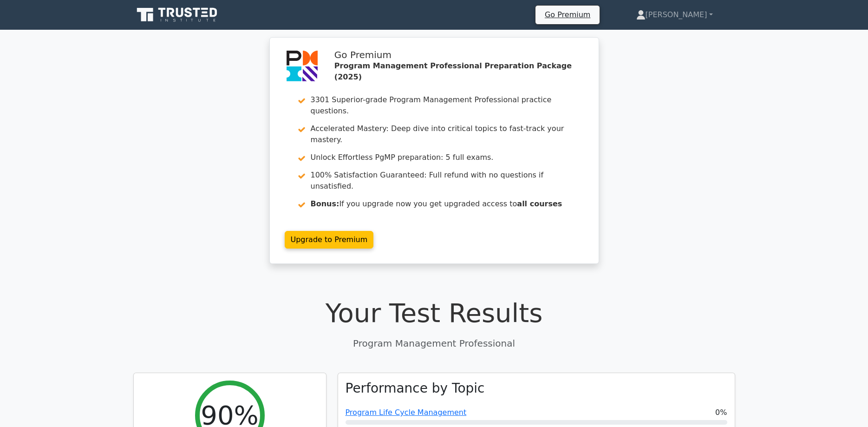  I want to click on a: Program Life Cycle Management, so click(406, 412).